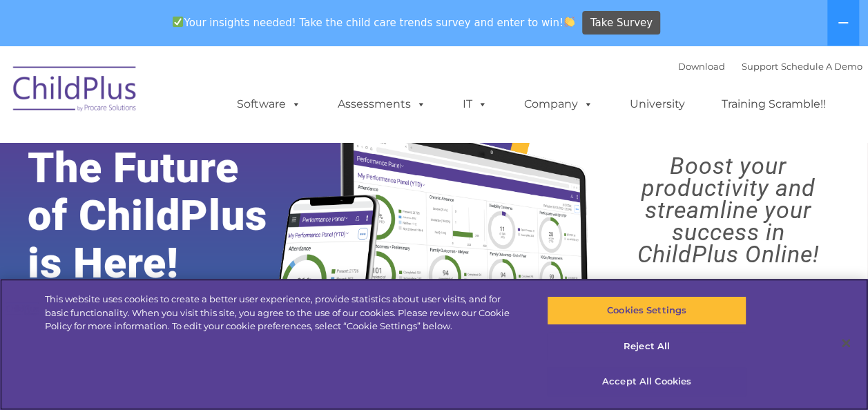 The height and width of the screenshot is (410, 868). I want to click on img: ChildPlus by Procare Solutions, so click(76, 91).